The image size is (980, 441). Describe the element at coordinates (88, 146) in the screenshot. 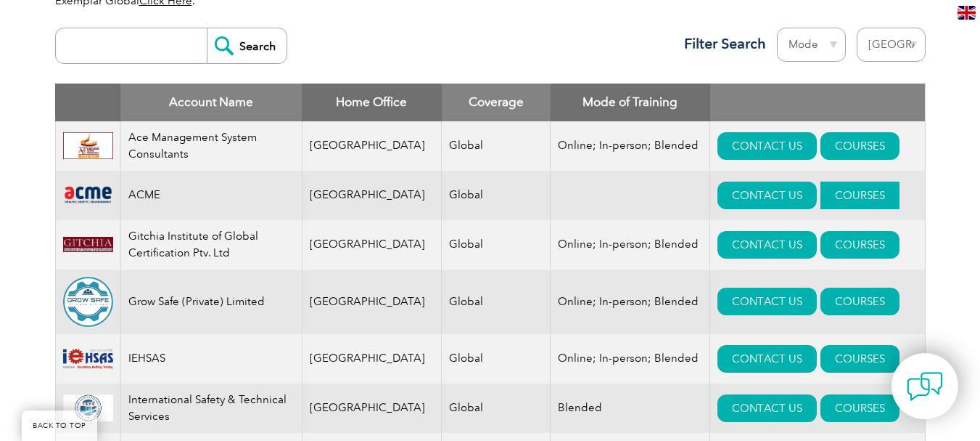

I see `img: 306afd3c-0a77-ee11-8179-000d3ae1ac14-logo.jpg` at that location.